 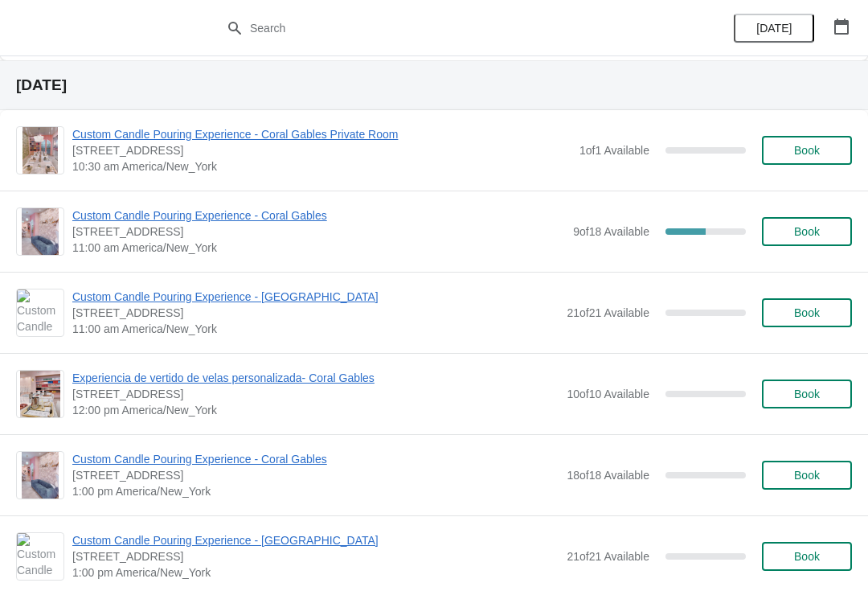 I want to click on span: 9 of 18 Available, so click(x=611, y=232).